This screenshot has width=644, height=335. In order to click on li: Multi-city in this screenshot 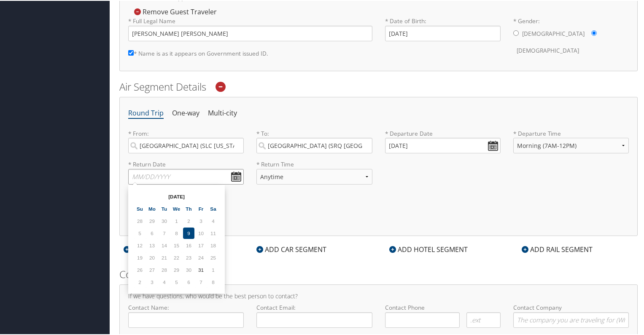, I will do `click(222, 113)`.